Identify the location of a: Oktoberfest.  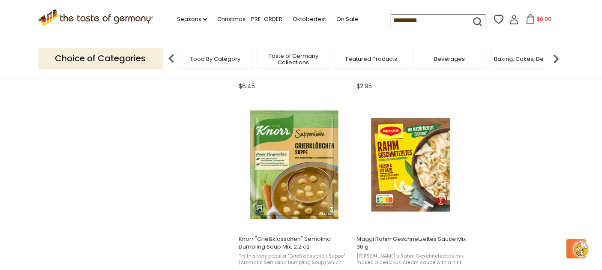
(309, 19).